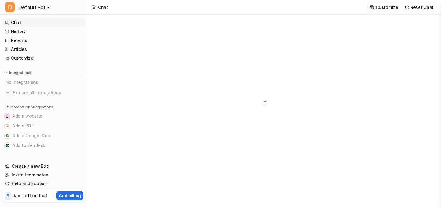 The height and width of the screenshot is (207, 441). I want to click on span: D, so click(10, 7).